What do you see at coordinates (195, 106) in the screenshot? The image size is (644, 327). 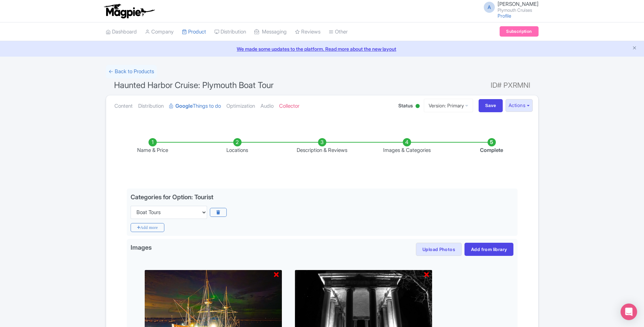 I see `a: GoogleThings to do` at bounding box center [195, 106].